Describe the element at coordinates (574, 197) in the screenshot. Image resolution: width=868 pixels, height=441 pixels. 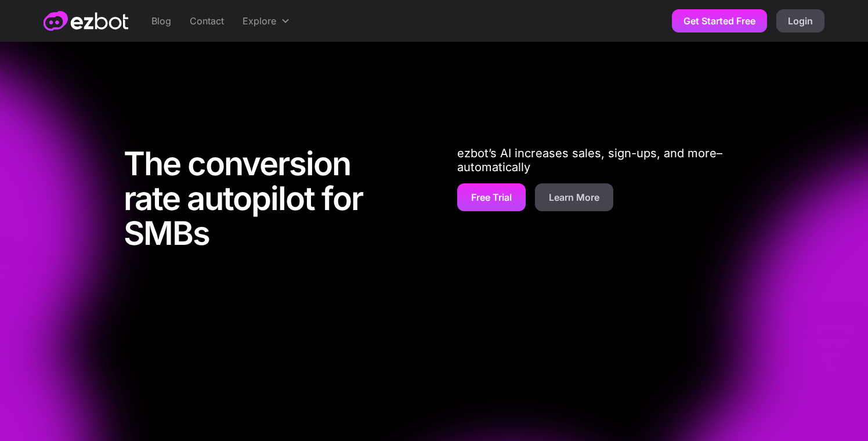
I see `a: Learn More` at that location.